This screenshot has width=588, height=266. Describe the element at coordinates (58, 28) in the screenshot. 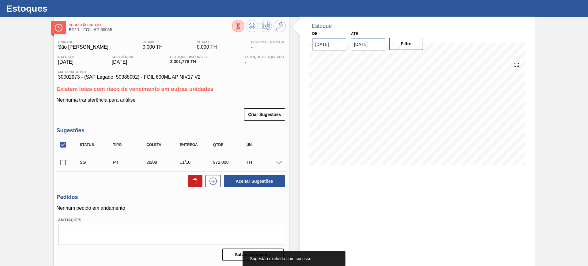

I see `img: Ícone` at that location.